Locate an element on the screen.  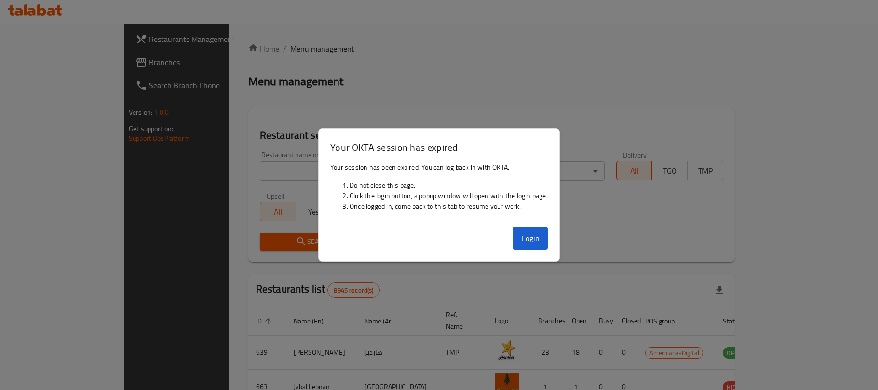
h3: Your OKTA session has expired is located at coordinates (439, 147).